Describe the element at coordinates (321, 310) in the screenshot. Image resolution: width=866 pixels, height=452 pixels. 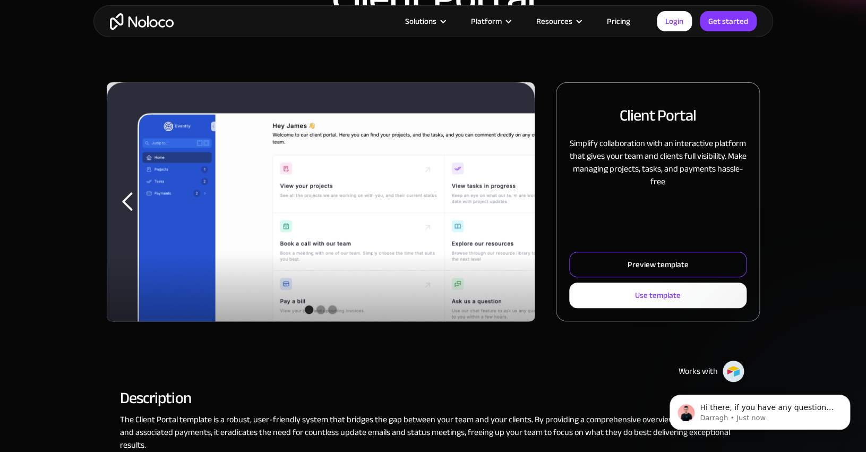
I see `div: Show slide 2 of 3` at that location.